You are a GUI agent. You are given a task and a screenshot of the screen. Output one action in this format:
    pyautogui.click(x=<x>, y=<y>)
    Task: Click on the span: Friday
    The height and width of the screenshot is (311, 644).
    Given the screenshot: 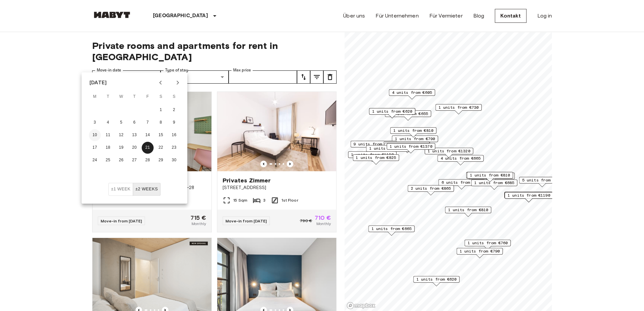 What is the action you would take?
    pyautogui.click(x=148, y=97)
    